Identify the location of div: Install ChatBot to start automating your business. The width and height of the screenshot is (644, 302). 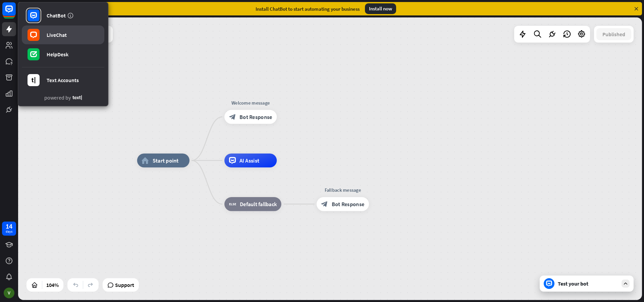
(307, 9).